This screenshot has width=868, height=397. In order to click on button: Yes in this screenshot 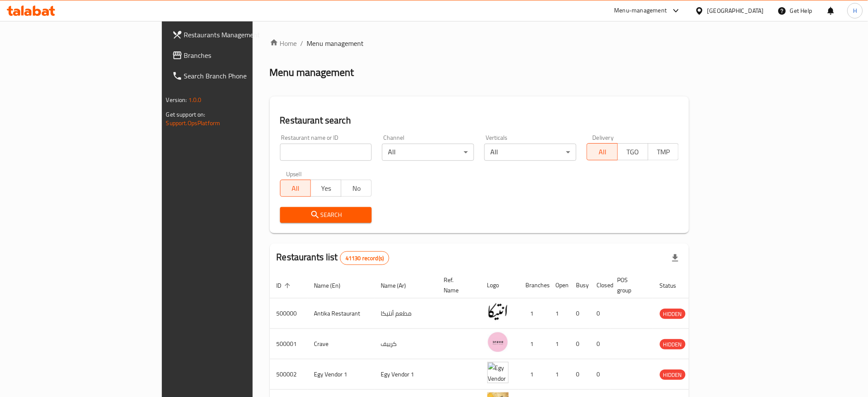, I will do `click(325, 188)`.